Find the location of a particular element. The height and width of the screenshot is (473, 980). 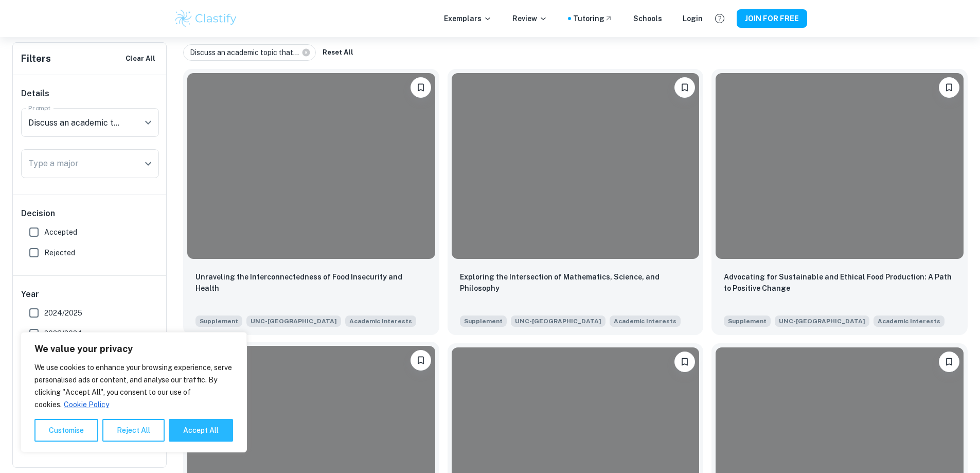

span: 2024/2025 is located at coordinates (64, 313).